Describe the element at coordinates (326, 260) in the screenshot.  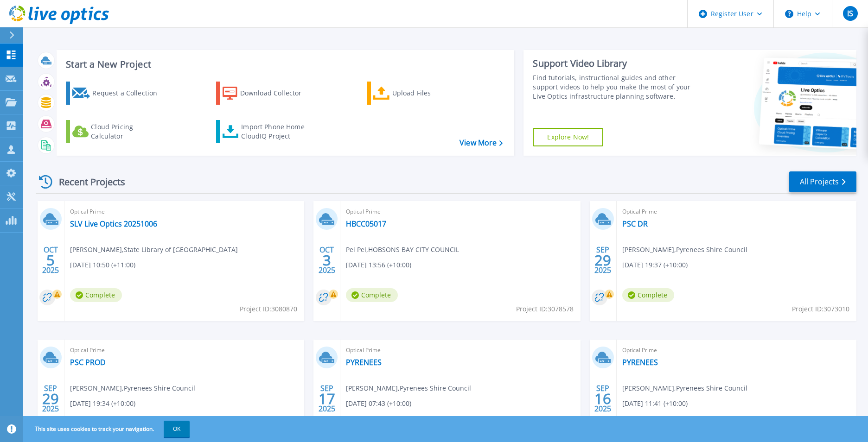
I see `span: 3` at that location.